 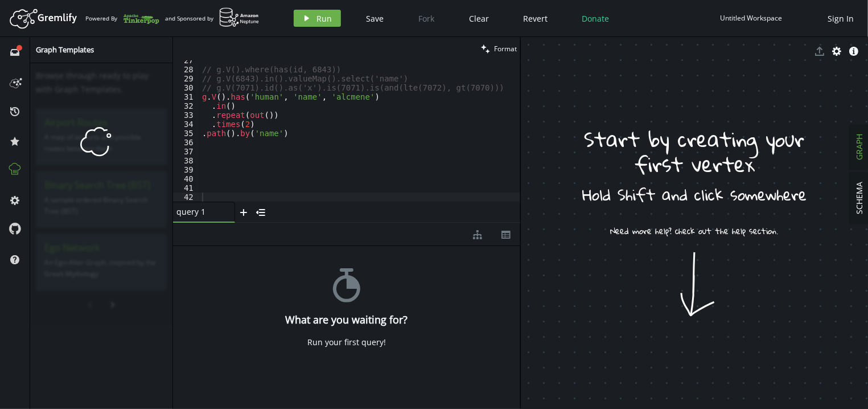 What do you see at coordinates (186, 115) in the screenshot?
I see `div: 33` at bounding box center [186, 115].